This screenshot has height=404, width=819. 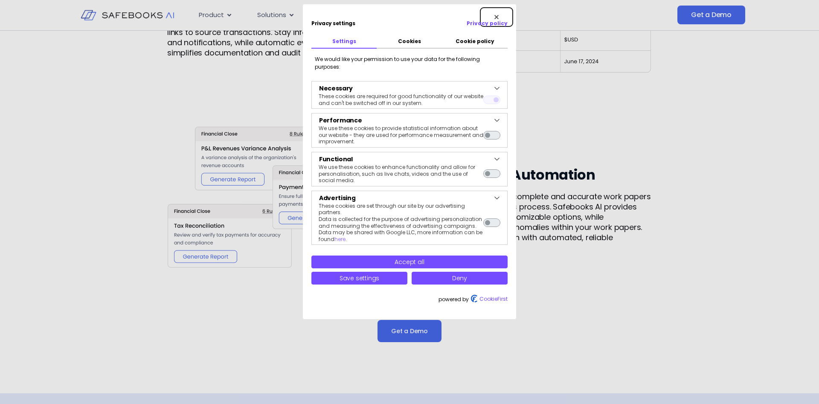 What do you see at coordinates (340, 239) in the screenshot?
I see `a: here` at bounding box center [340, 239].